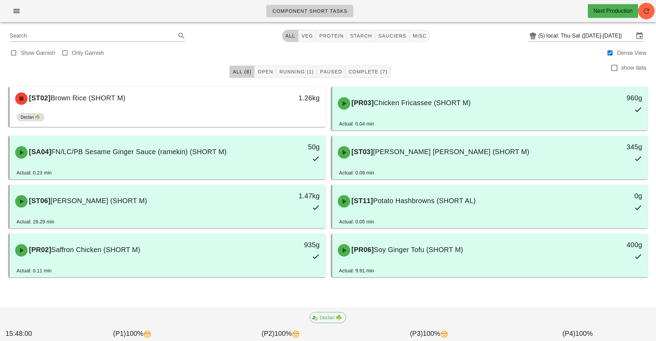  What do you see at coordinates (265, 72) in the screenshot?
I see `button: Open` at bounding box center [265, 72].